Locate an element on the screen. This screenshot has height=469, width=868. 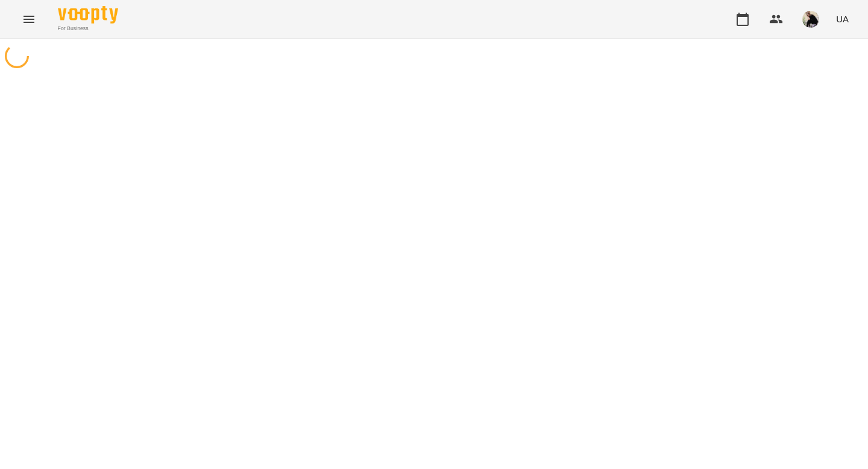
img: 0c6ed0329b7ca94bd5cec2515854a76a.JPG is located at coordinates (811, 19).